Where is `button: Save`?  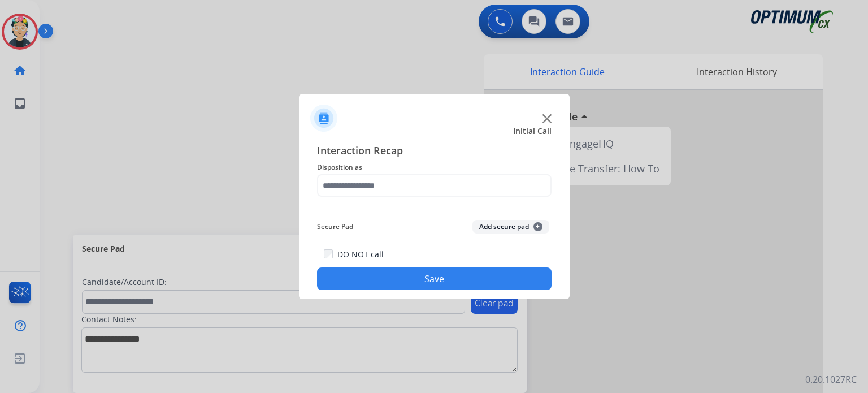 button: Save is located at coordinates (434, 279).